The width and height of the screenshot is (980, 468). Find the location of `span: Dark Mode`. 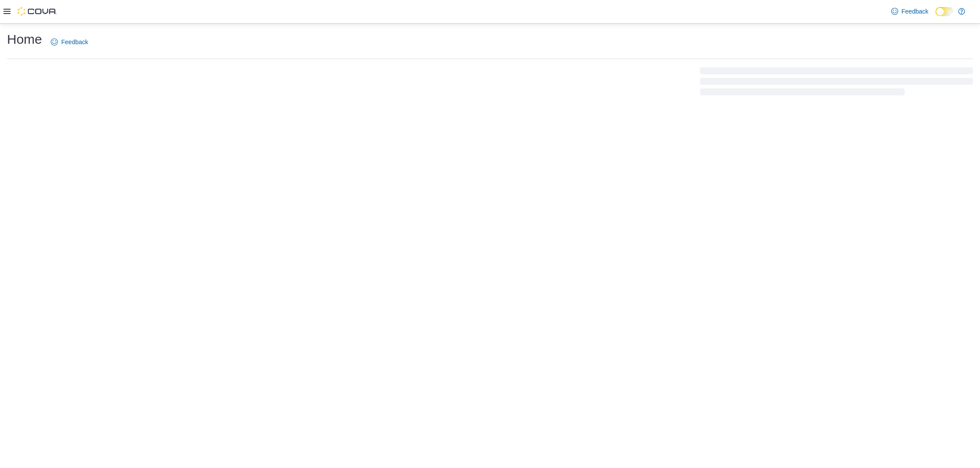

span: Dark Mode is located at coordinates (935, 16).